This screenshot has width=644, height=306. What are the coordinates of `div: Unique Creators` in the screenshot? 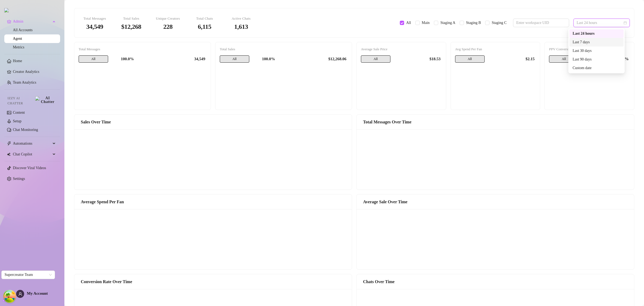 It's located at (168, 18).